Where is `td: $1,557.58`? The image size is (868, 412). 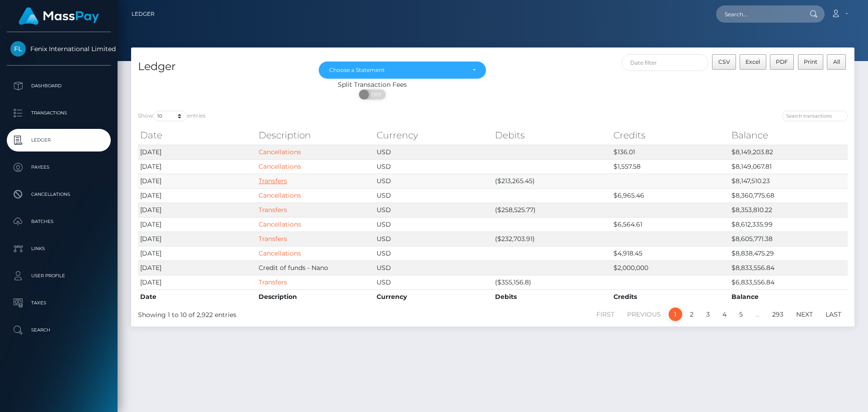
td: $1,557.58 is located at coordinates (670, 166).